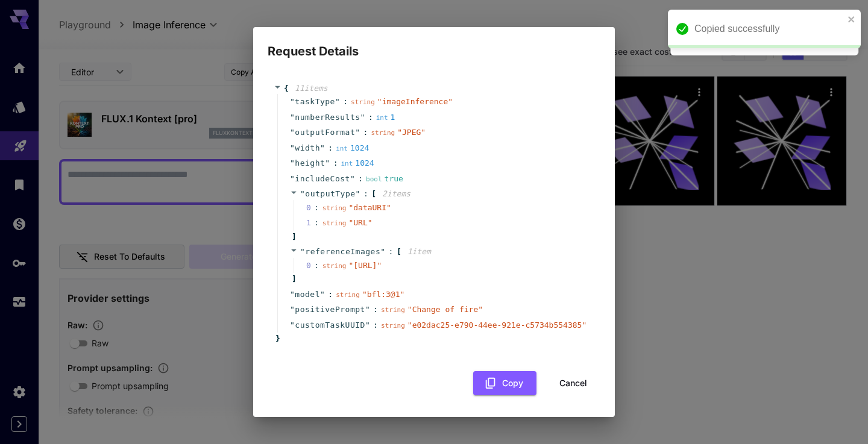 This screenshot has height=444, width=868. Describe the element at coordinates (374, 179) in the screenshot. I see `span: bool` at that location.